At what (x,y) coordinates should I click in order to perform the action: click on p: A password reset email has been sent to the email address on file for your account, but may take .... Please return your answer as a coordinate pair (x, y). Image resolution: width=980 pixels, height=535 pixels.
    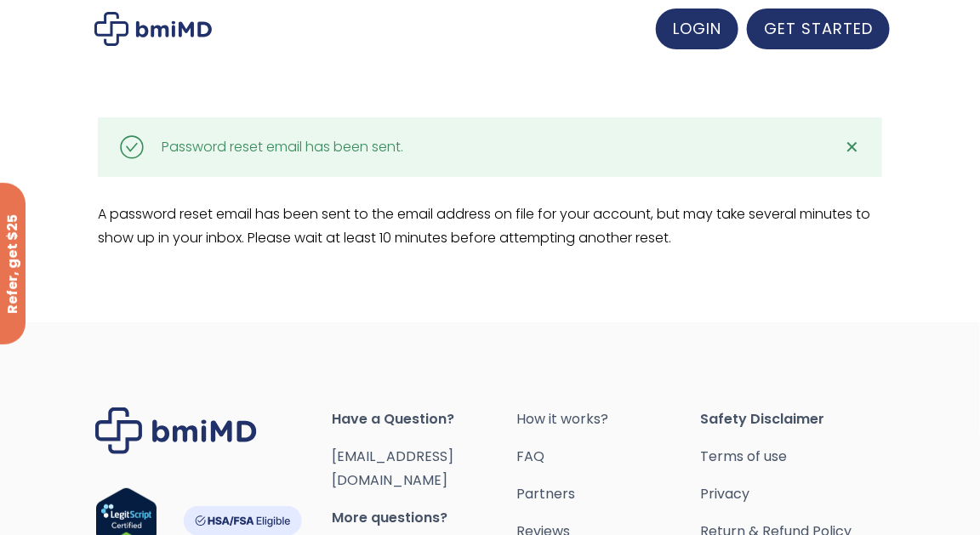
    Looking at the image, I should click on (489, 227).